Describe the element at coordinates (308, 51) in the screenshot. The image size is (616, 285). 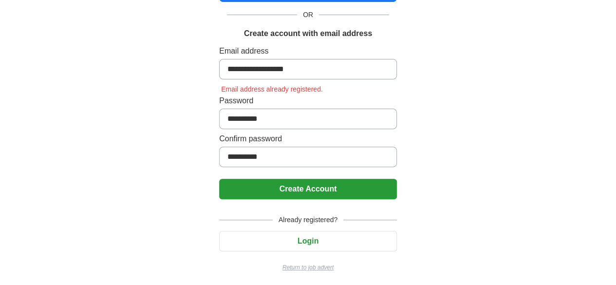
I see `label: Email address` at that location.